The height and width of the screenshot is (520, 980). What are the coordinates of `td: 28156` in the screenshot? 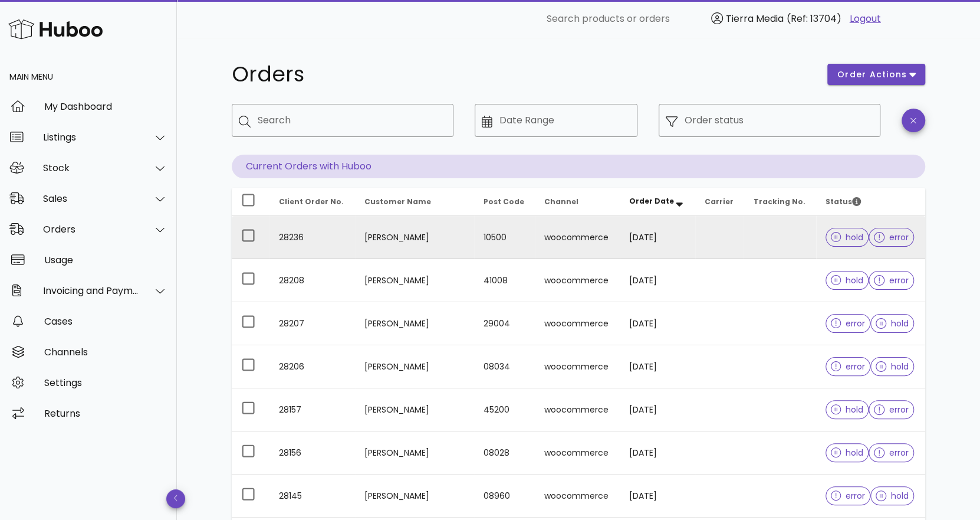 It's located at (312, 453).